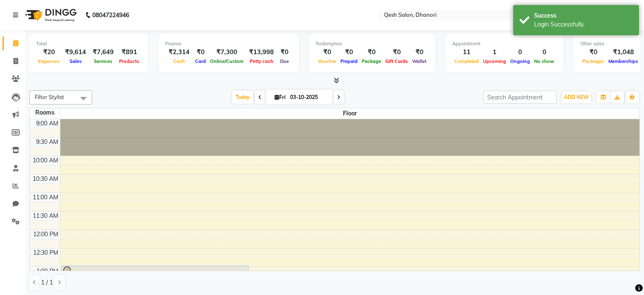 Image resolution: width=644 pixels, height=295 pixels. Describe the element at coordinates (309, 98) in the screenshot. I see `input: 2025-10-03` at that location.